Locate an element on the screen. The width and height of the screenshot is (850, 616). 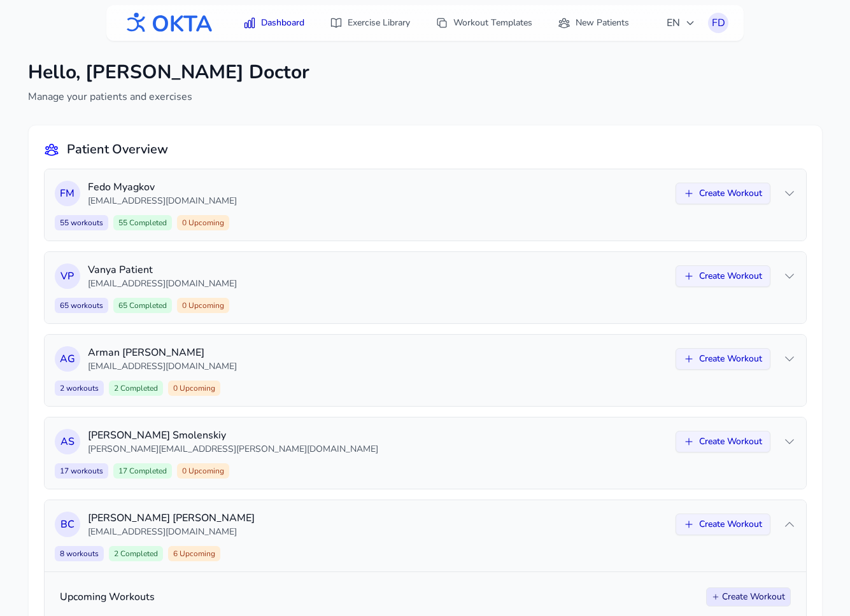
span: A G is located at coordinates (67, 359).